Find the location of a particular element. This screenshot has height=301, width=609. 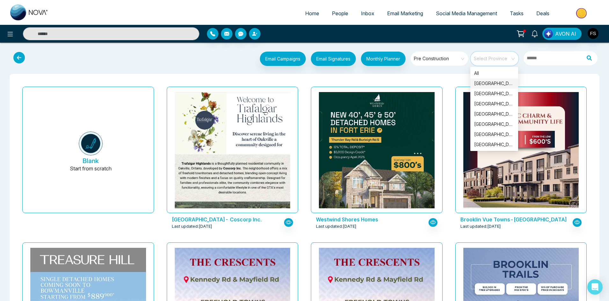

p: Brooklin Vue Towns-Treasure Hills is located at coordinates (515, 220).